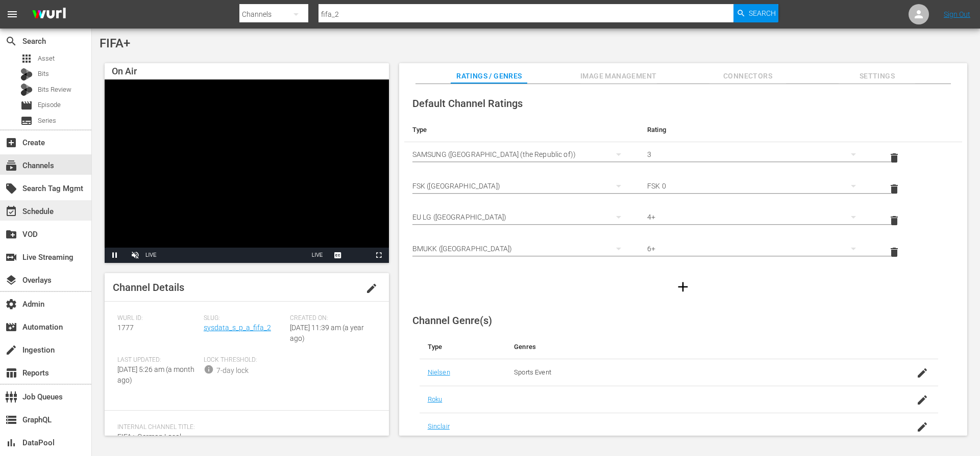 Image resolution: width=980 pixels, height=456 pixels. Describe the element at coordinates (27, 90) in the screenshot. I see `div: Bits Review` at that location.